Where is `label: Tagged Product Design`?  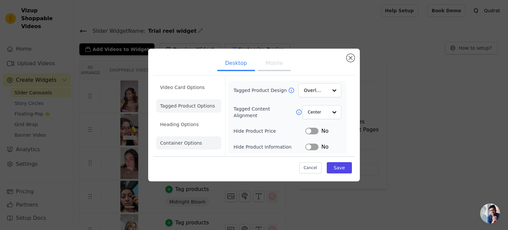
label: Tagged Product Design is located at coordinates (261, 90).